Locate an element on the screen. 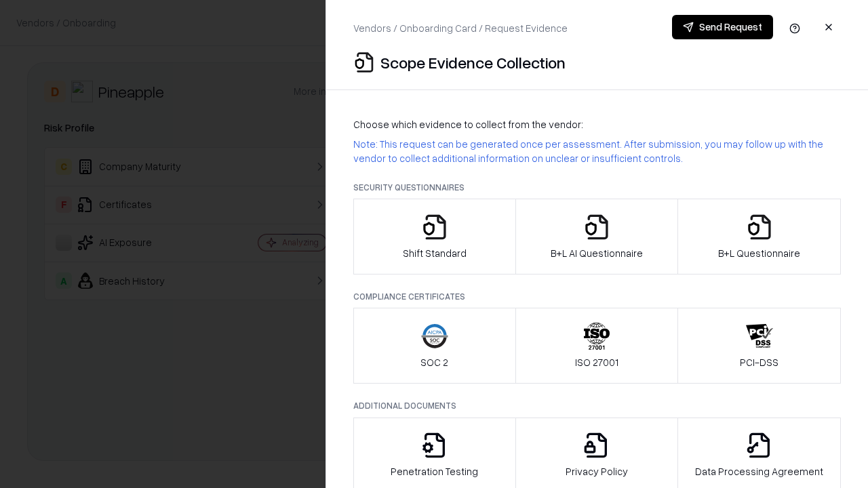 The width and height of the screenshot is (868, 488). button: Send Request is located at coordinates (722, 27).